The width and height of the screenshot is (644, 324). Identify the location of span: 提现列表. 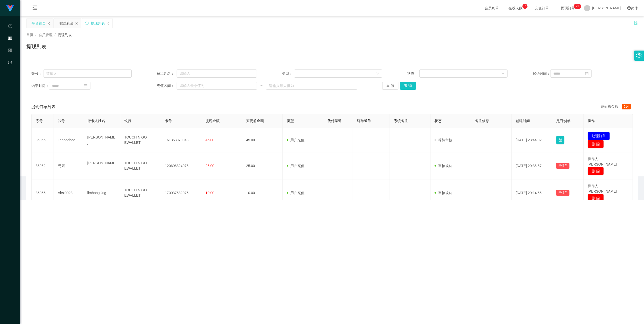
(65, 35).